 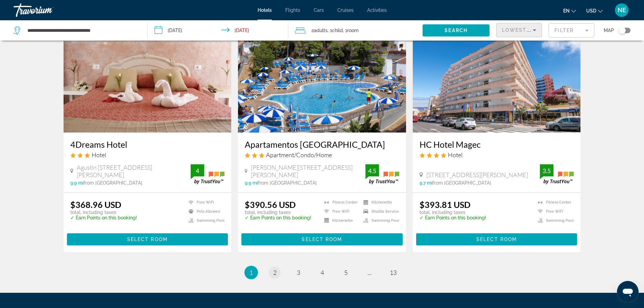 What do you see at coordinates (622, 10) in the screenshot?
I see `button: User Menu` at bounding box center [622, 10].